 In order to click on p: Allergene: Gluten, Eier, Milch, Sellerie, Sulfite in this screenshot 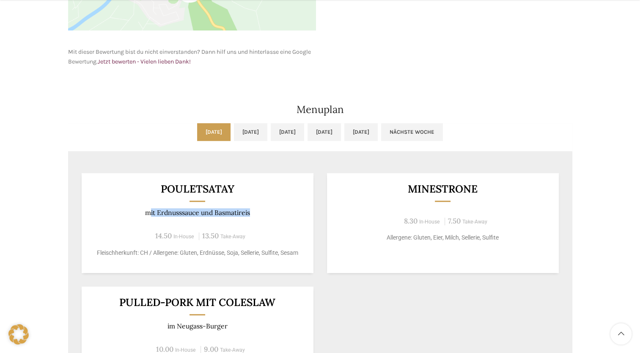, I will do `click(442, 237)`.